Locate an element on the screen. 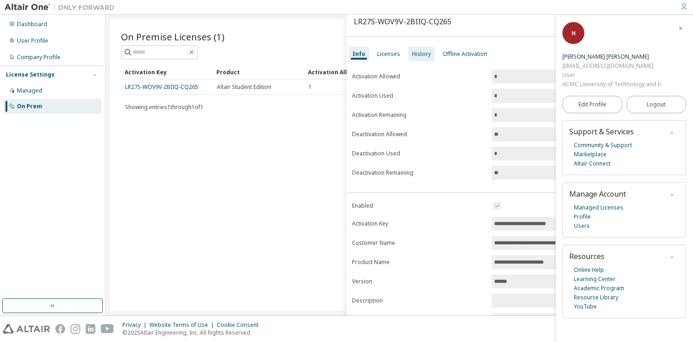 The height and width of the screenshot is (342, 693). button: Logout is located at coordinates (657, 105).